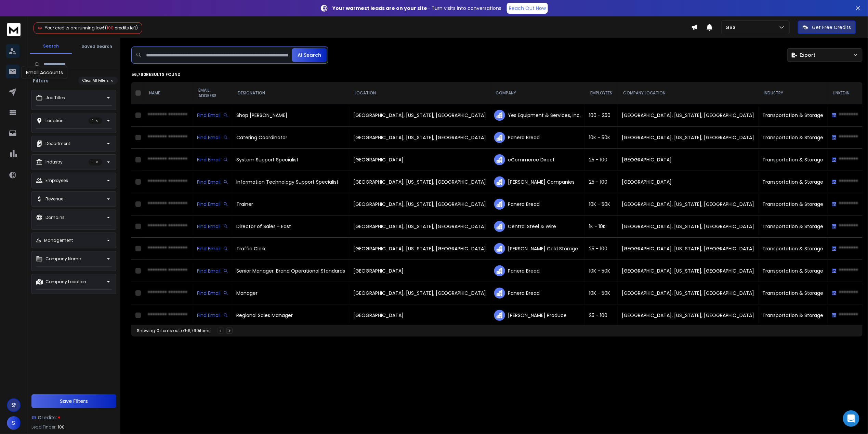 This screenshot has height=434, width=868. Describe the element at coordinates (291, 204) in the screenshot. I see `td: Trainer` at that location.